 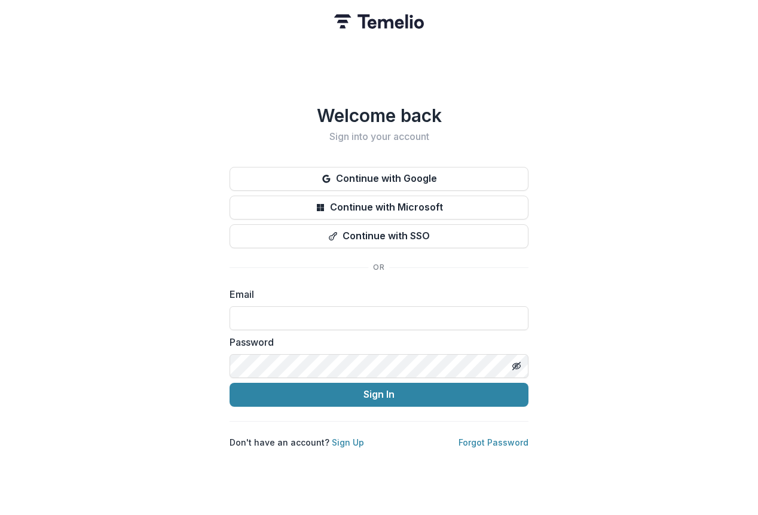 What do you see at coordinates (379, 22) in the screenshot?
I see `img: Temelio` at bounding box center [379, 22].